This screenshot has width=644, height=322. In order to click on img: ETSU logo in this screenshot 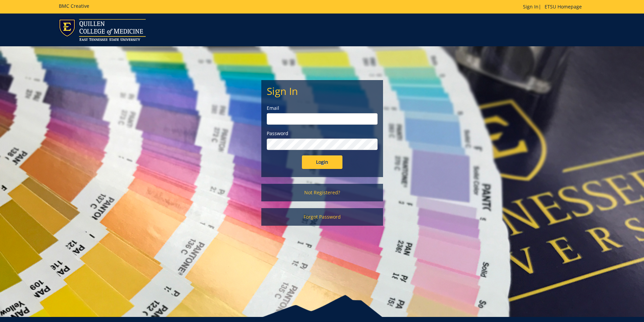, I will do `click(102, 30)`.